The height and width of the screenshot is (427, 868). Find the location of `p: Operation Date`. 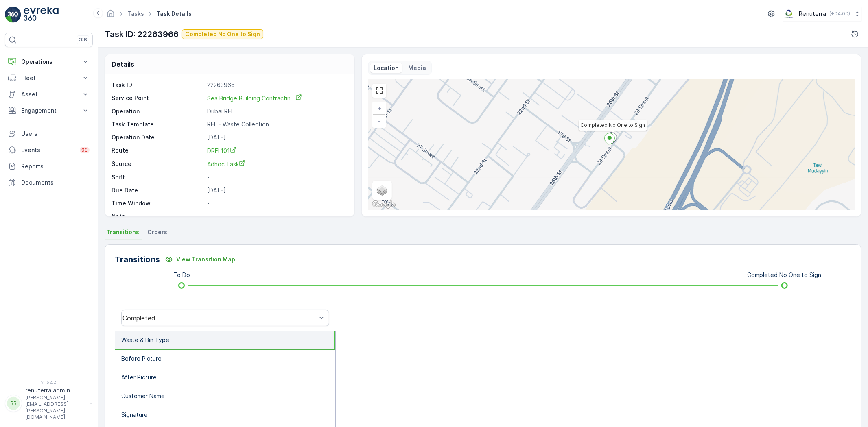

p: Operation Date is located at coordinates (157, 137).